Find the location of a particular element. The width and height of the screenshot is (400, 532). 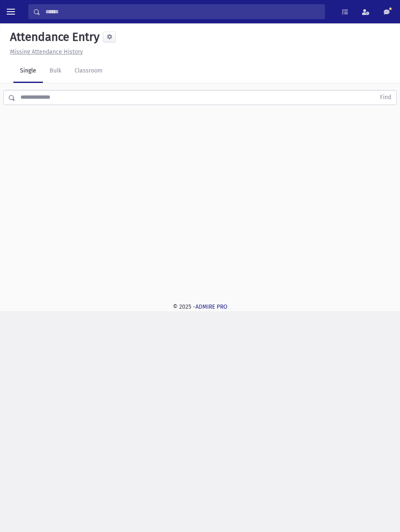

a: Missing Attendance History is located at coordinates (45, 52).